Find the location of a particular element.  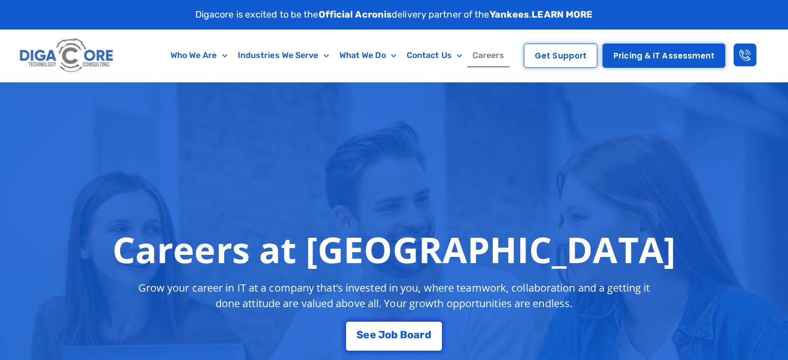

span: Pricing & IT Assessment is located at coordinates (663, 55).